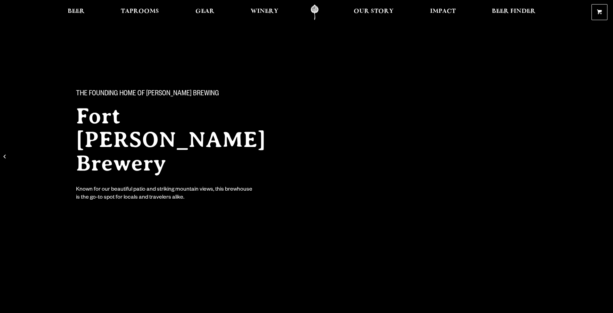 This screenshot has height=313, width=613. What do you see at coordinates (264, 11) in the screenshot?
I see `span: Winery` at bounding box center [264, 11].